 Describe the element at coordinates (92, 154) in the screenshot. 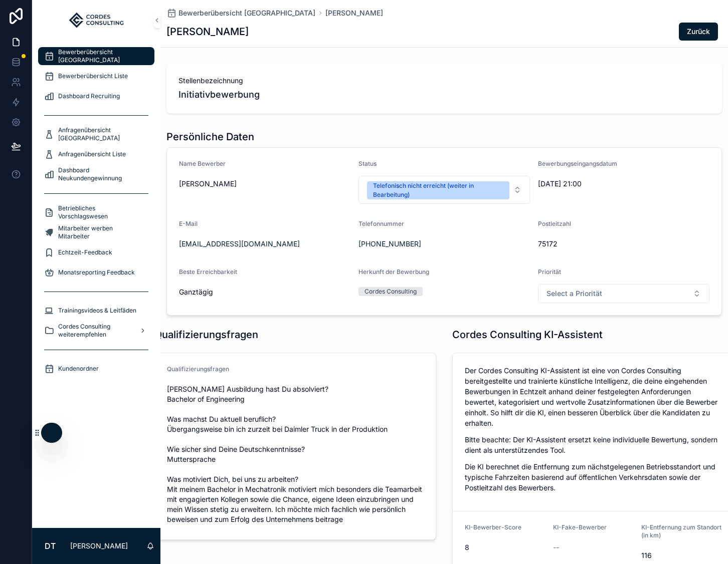

I see `span: Anfragenübersicht Liste` at that location.